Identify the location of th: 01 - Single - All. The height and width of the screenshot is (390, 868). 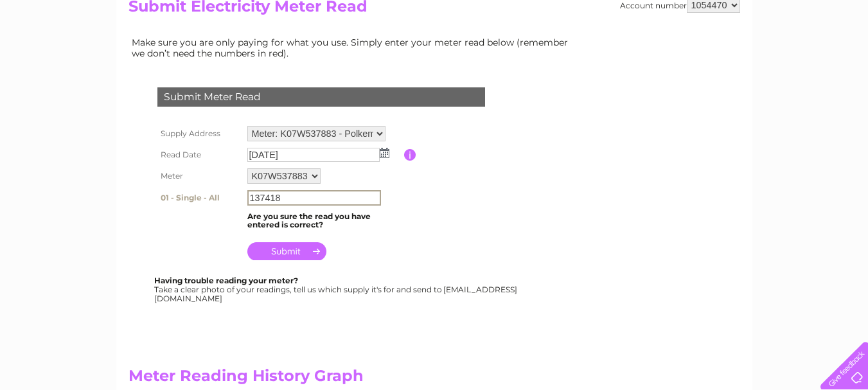
(200, 197).